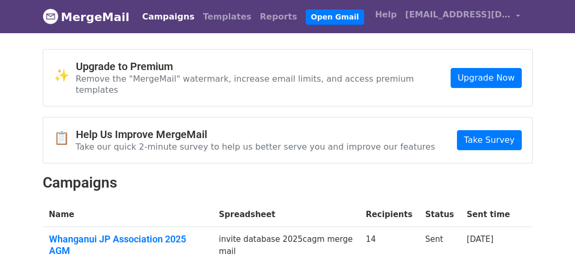  I want to click on a: Upgrade Now, so click(486, 78).